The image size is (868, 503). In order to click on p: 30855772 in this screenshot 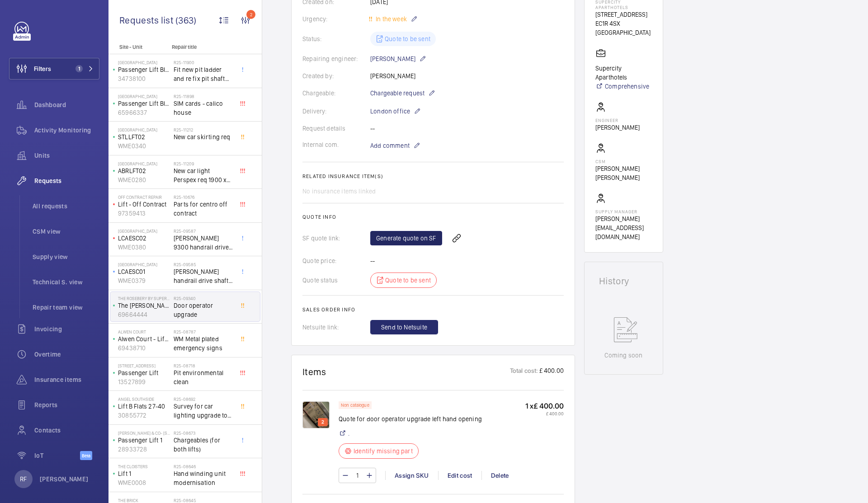, I will do `click(144, 415)`.